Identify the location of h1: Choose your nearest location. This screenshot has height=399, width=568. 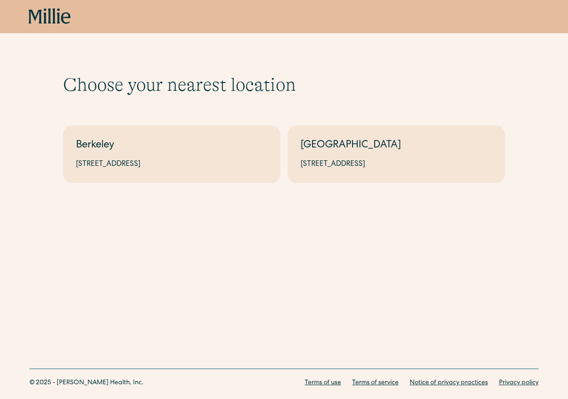
(284, 85).